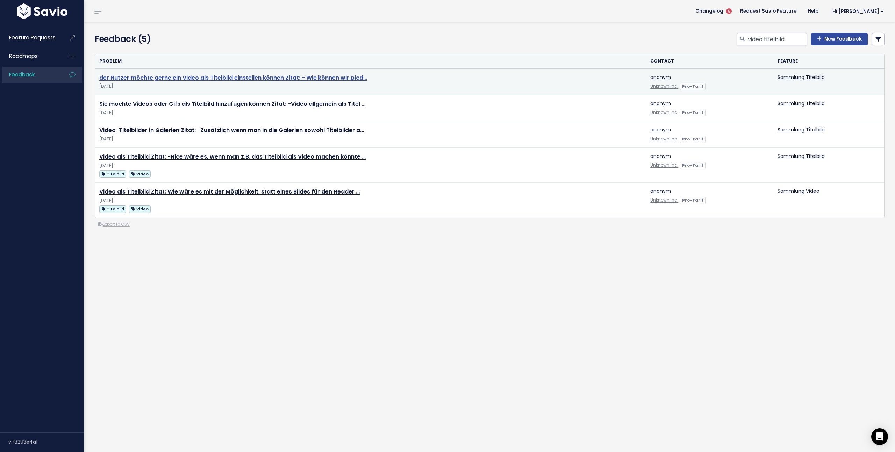 This screenshot has width=895, height=452. What do you see at coordinates (30, 38) in the screenshot?
I see `a: Feature Requests` at bounding box center [30, 38].